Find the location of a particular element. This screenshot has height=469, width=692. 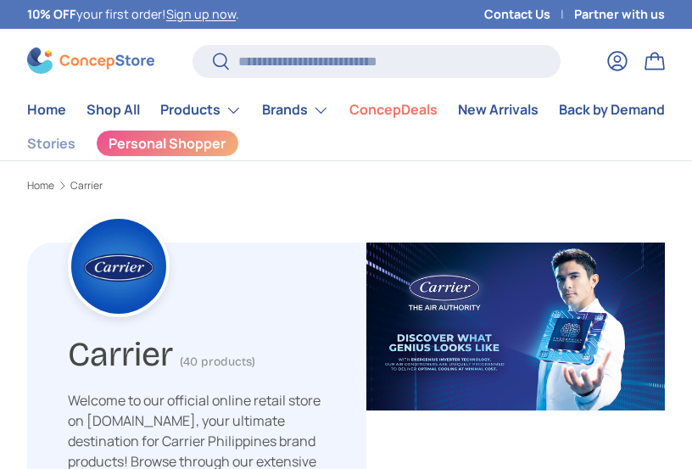

a: Products is located at coordinates (201, 110).